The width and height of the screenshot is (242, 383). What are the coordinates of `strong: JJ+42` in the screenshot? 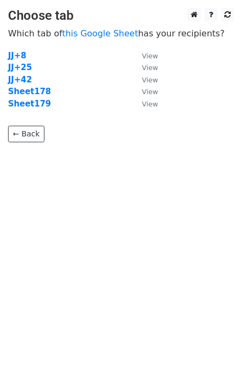 It's located at (20, 80).